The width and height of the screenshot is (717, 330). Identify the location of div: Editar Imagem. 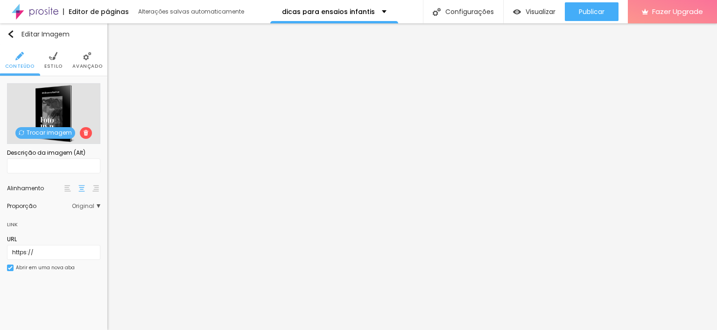
(38, 34).